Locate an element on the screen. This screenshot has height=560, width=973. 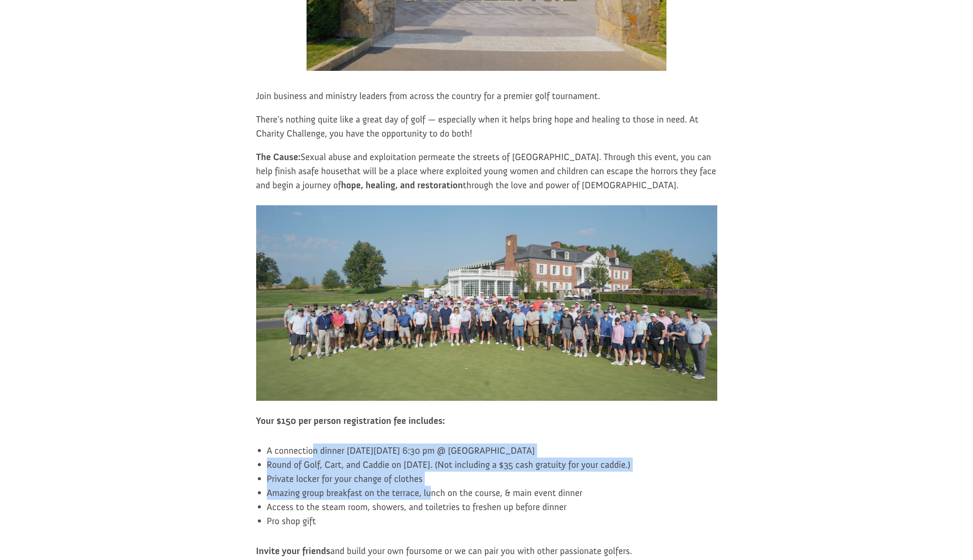
span: Join business and ministry leaders from across the country for a premier golf tournament. is located at coordinates (428, 95).